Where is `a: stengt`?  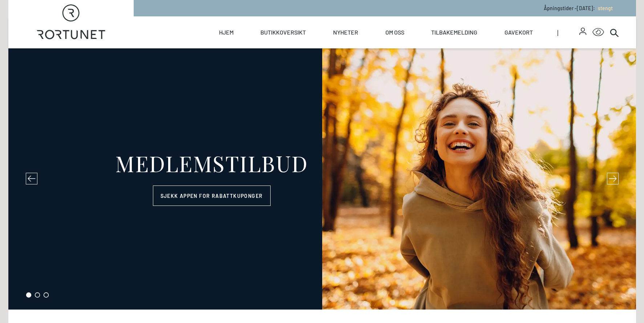 a: stengt is located at coordinates (604, 8).